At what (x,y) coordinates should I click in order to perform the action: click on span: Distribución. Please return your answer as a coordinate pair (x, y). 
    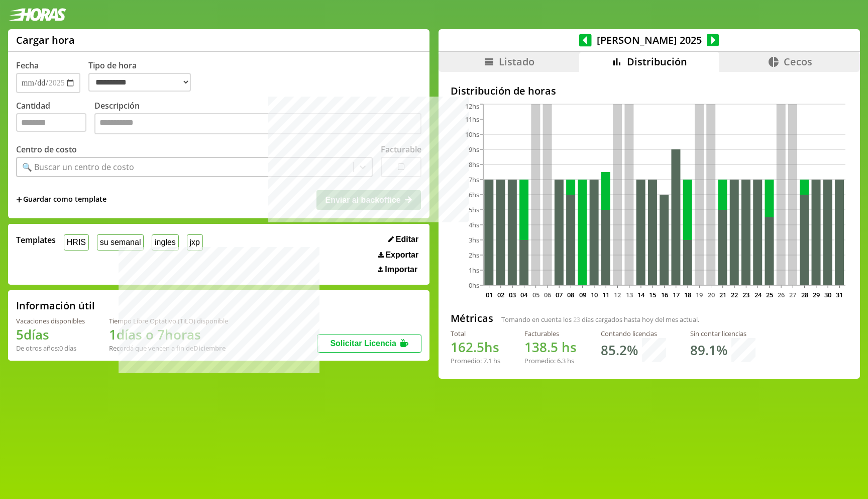
    Looking at the image, I should click on (657, 61).